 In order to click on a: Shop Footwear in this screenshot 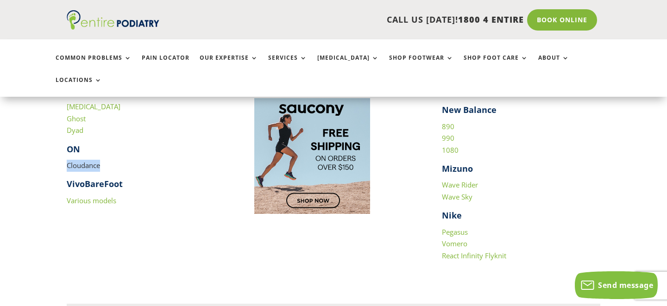, I will do `click(421, 64)`.